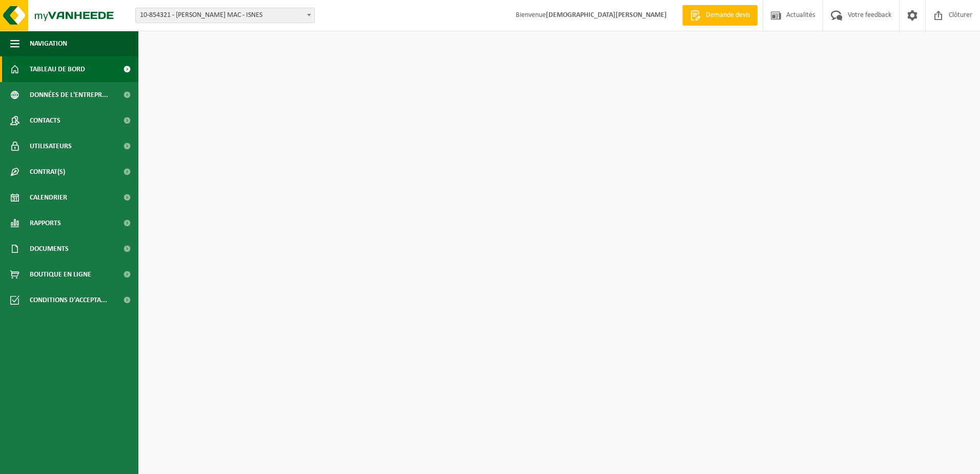 The image size is (980, 474). Describe the element at coordinates (49, 248) in the screenshot. I see `span: Documents` at that location.